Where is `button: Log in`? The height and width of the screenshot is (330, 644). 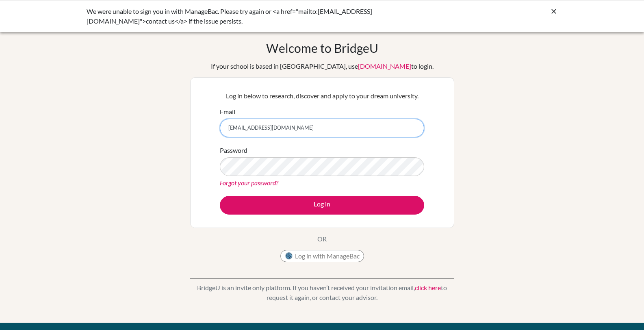
button: Log in is located at coordinates (322, 205).